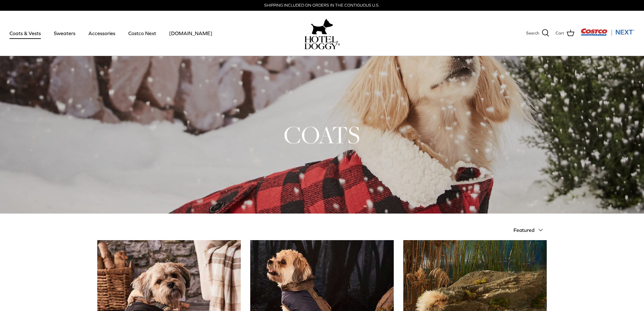  Describe the element at coordinates (608, 32) in the screenshot. I see `img: Costco Next` at that location.